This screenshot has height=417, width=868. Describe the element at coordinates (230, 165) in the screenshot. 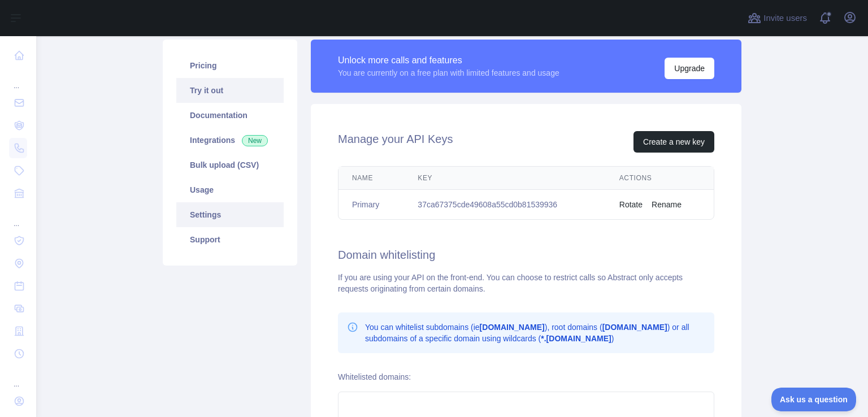

I see `a: Bulk upload (CSV)` at that location.